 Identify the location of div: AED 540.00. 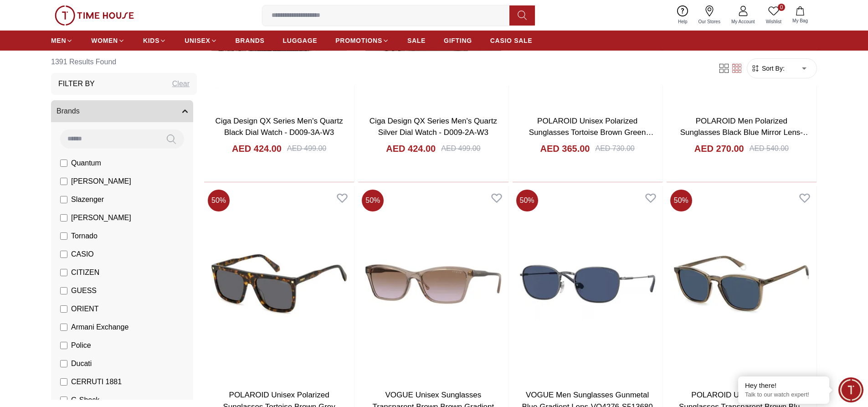
(769, 148).